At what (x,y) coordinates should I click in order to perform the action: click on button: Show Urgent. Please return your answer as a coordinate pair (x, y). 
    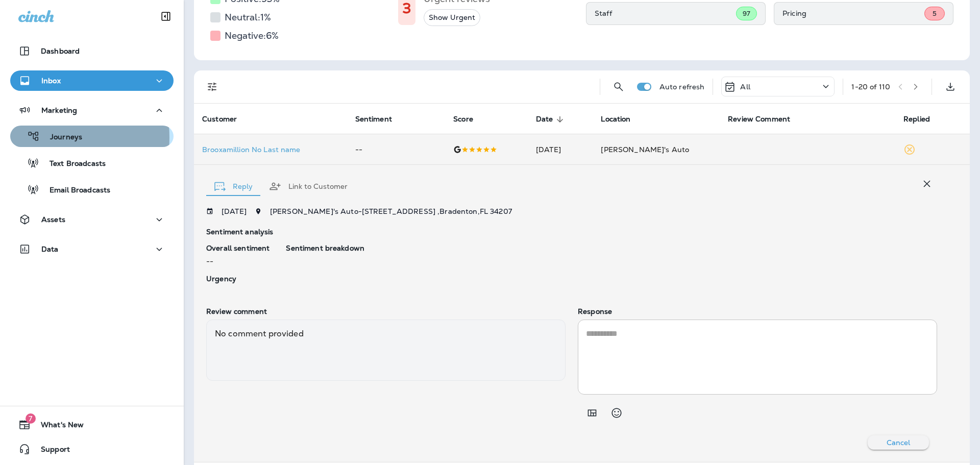
    Looking at the image, I should click on (451, 17).